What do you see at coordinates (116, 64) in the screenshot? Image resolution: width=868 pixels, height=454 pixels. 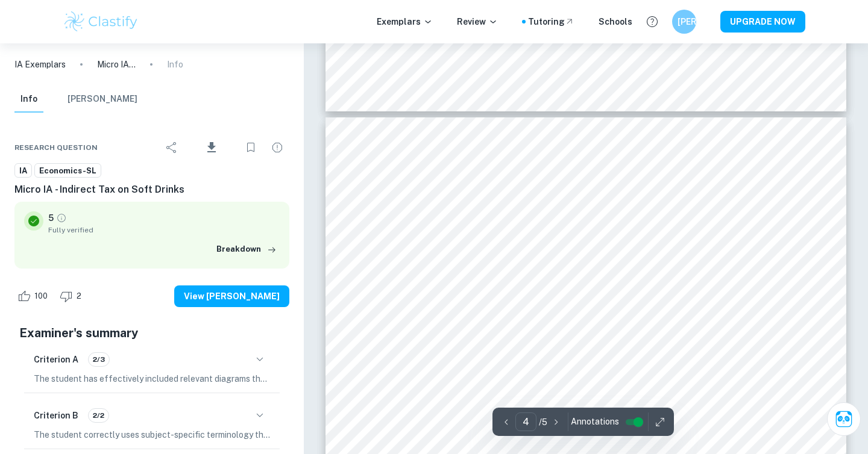 I see `p: Micro IA - Indirect Tax on Soft Drinks` at bounding box center [116, 64].